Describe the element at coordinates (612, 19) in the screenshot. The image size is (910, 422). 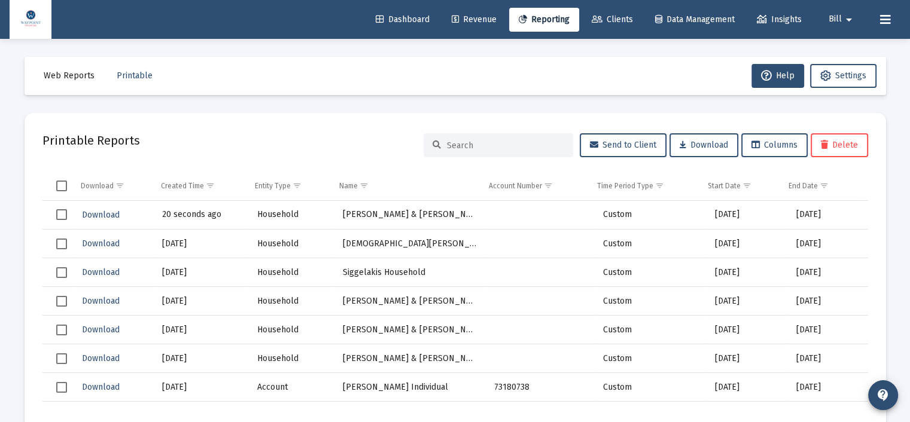
I see `span: Clients` at that location.